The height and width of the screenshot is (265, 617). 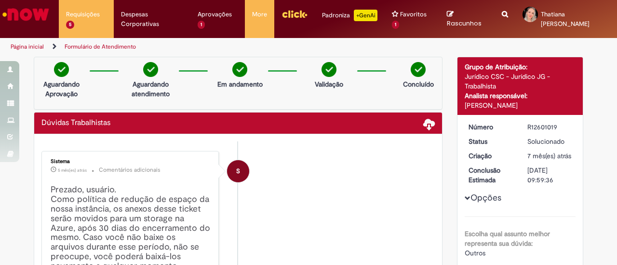 I want to click on span: More, so click(x=259, y=14).